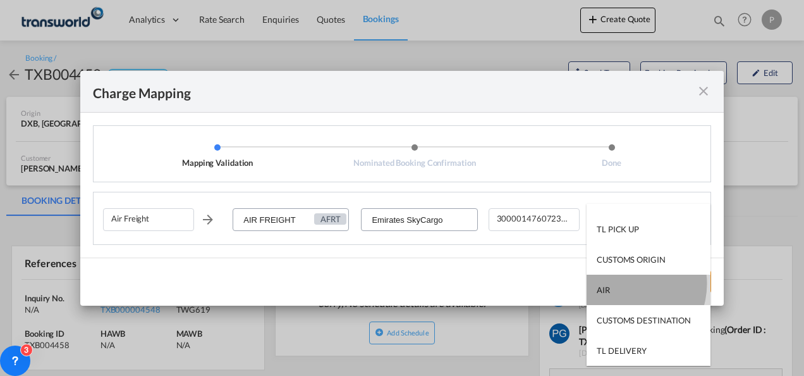  I want to click on div: TL PICK UP, so click(618, 229).